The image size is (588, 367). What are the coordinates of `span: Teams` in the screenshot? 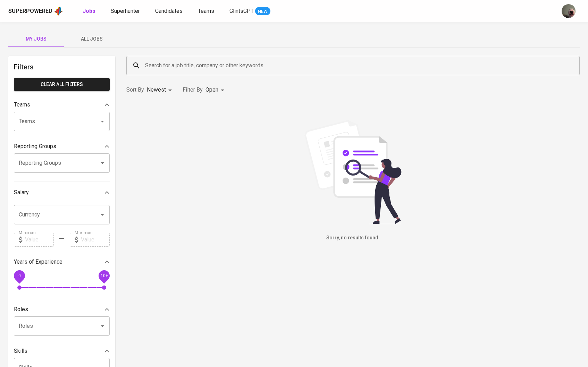 It's located at (206, 11).